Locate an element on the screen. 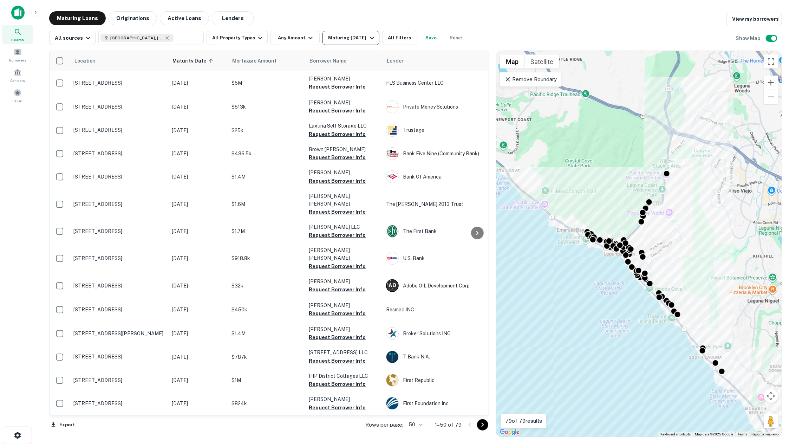 The width and height of the screenshot is (796, 447). p: Rows per page: is located at coordinates (384, 424).